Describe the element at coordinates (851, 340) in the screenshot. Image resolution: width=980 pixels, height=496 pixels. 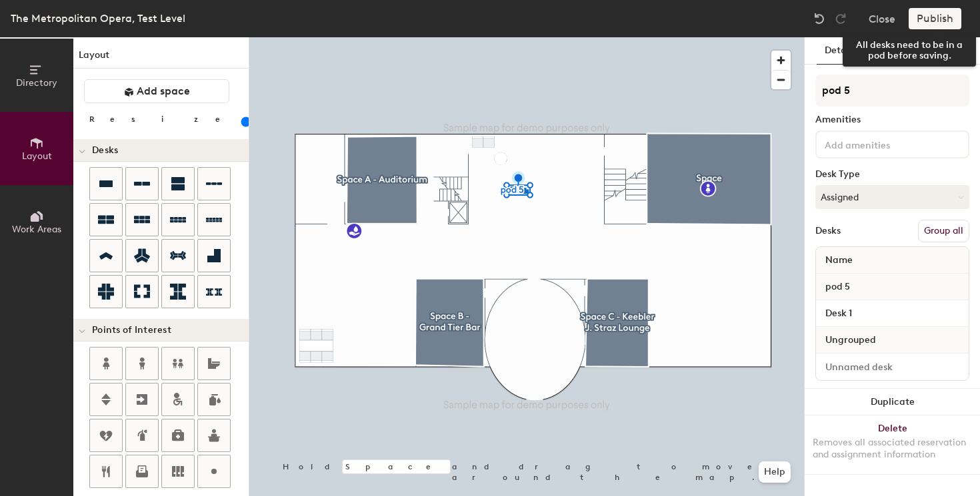
I see `span: Ungrouped` at that location.